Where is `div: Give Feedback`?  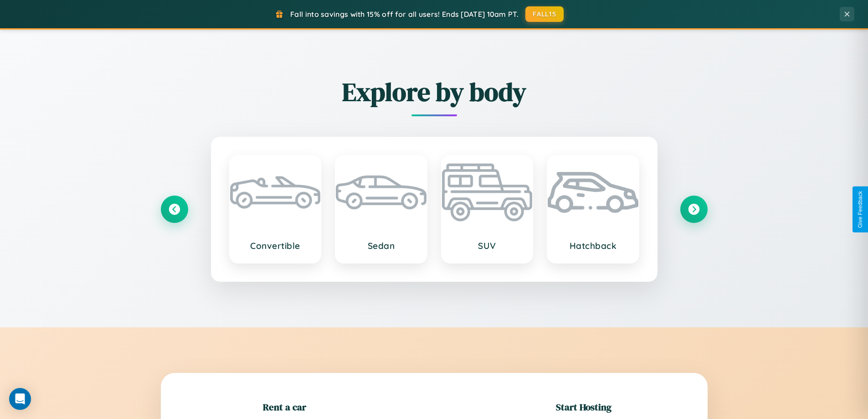
div: Give Feedback is located at coordinates (861, 210).